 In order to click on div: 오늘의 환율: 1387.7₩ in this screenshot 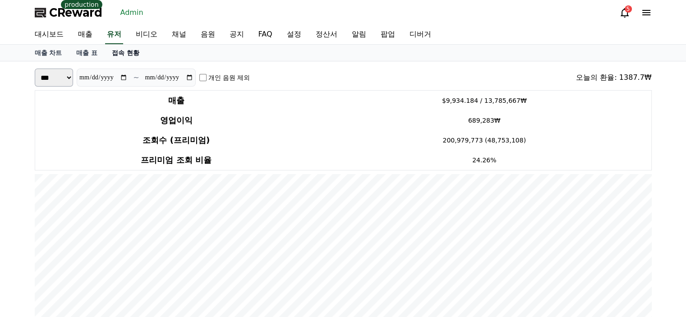, I will do `click(613, 78)`.